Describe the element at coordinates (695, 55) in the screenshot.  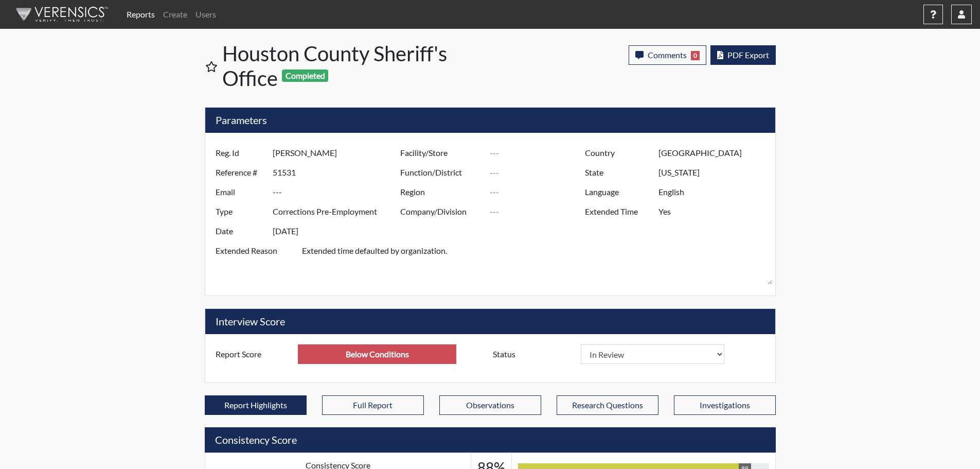
I see `span: 0` at that location.